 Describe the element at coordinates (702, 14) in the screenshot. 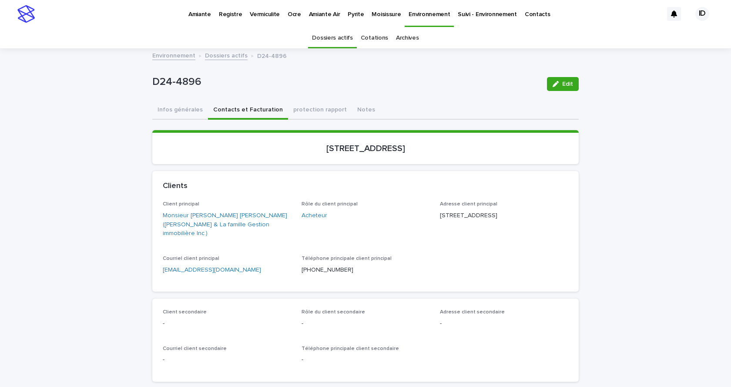

I see `div: ID` at that location.